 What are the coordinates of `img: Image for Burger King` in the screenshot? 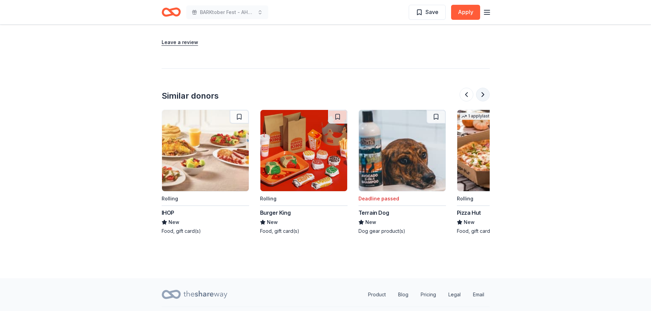 It's located at (304, 151).